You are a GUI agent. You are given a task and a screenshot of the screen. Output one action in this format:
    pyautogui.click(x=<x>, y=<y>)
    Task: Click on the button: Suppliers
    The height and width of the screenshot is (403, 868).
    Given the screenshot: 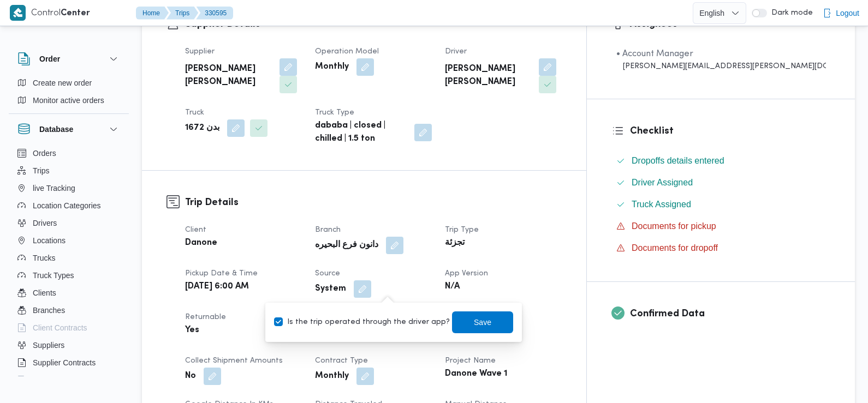 What is the action you would take?
    pyautogui.click(x=69, y=345)
    